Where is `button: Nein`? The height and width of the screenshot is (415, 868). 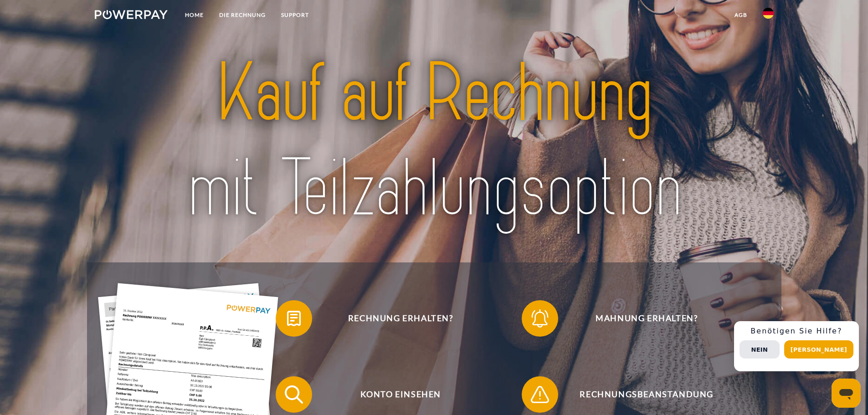 button: Nein is located at coordinates (759, 350).